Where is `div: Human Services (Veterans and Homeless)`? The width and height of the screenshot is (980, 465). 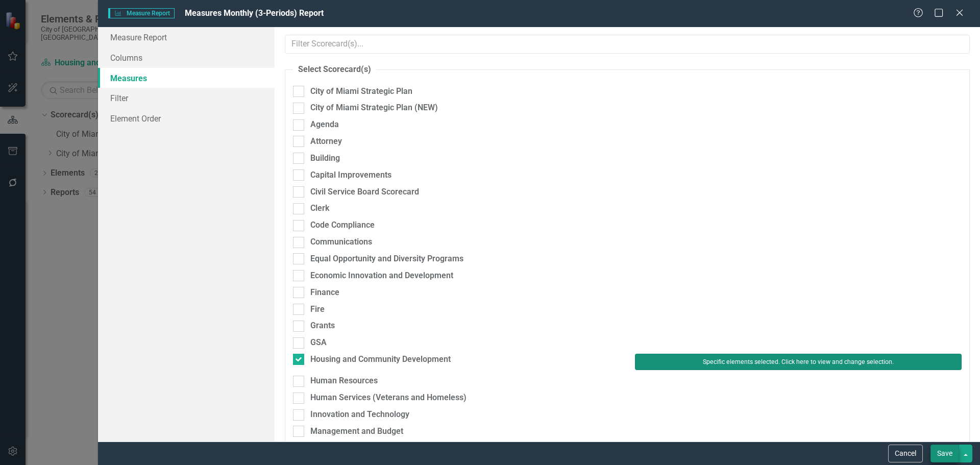
div: Human Services (Veterans and Homeless) is located at coordinates (389, 397).